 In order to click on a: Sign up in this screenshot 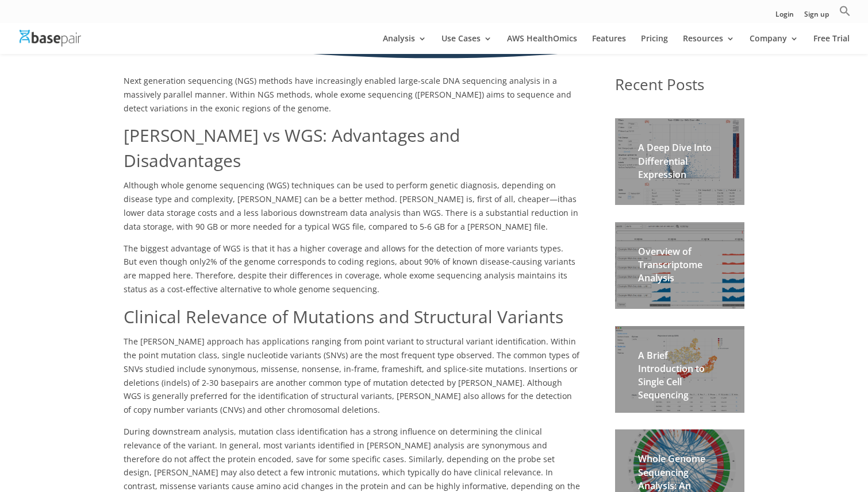, I will do `click(816, 17)`.